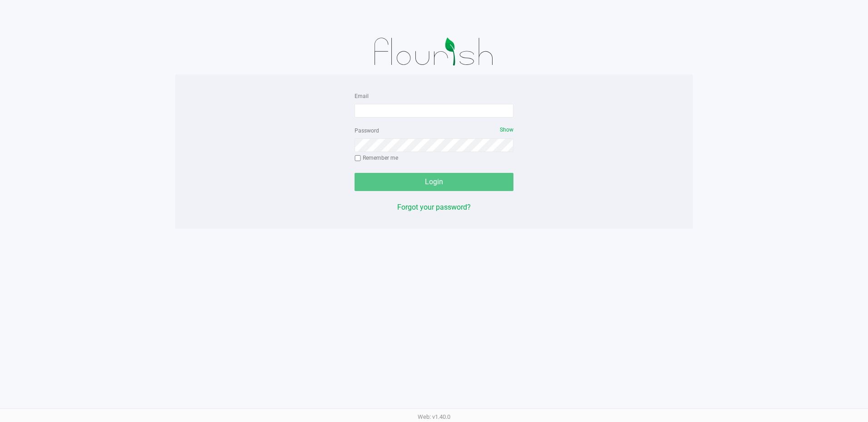 This screenshot has width=868, height=422. I want to click on label: Email, so click(361, 96).